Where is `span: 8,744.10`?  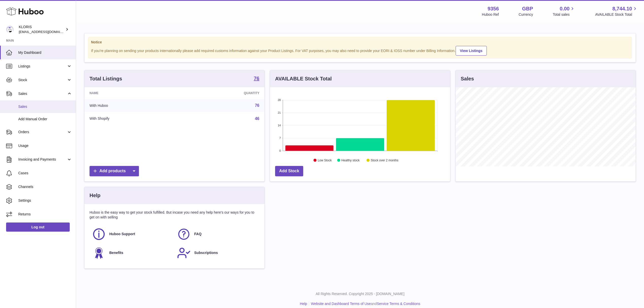 span: 8,744.10 is located at coordinates (622, 8).